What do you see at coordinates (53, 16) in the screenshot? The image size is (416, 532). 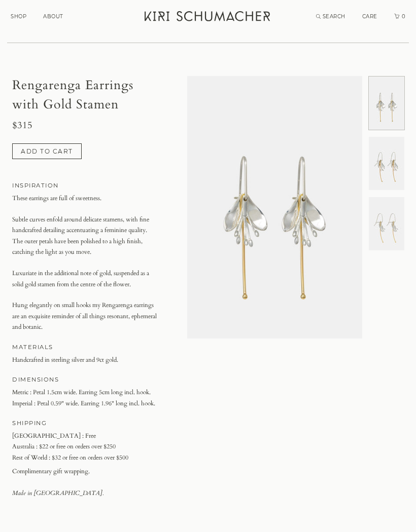 I see `a: ABOUT` at bounding box center [53, 16].